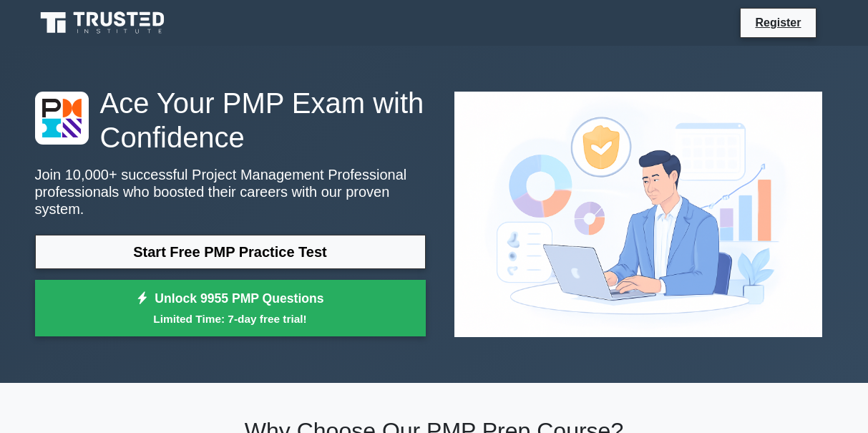 This screenshot has height=433, width=868. I want to click on small: Limited Time: 7-day free trial!, so click(230, 319).